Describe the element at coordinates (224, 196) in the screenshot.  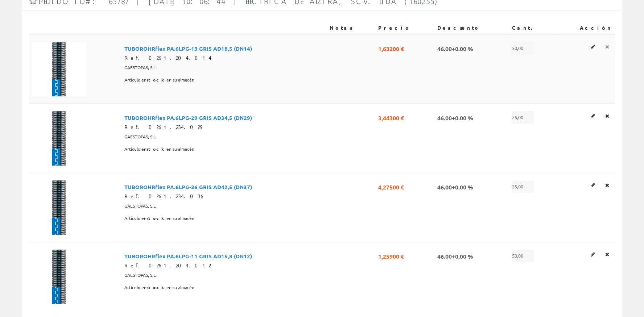
I see `div: Ref. 0261.234.036` at that location.